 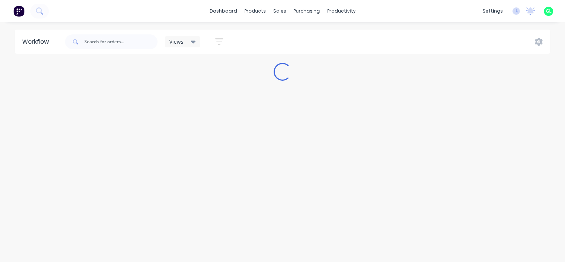 I want to click on div: sales, so click(x=279, y=11).